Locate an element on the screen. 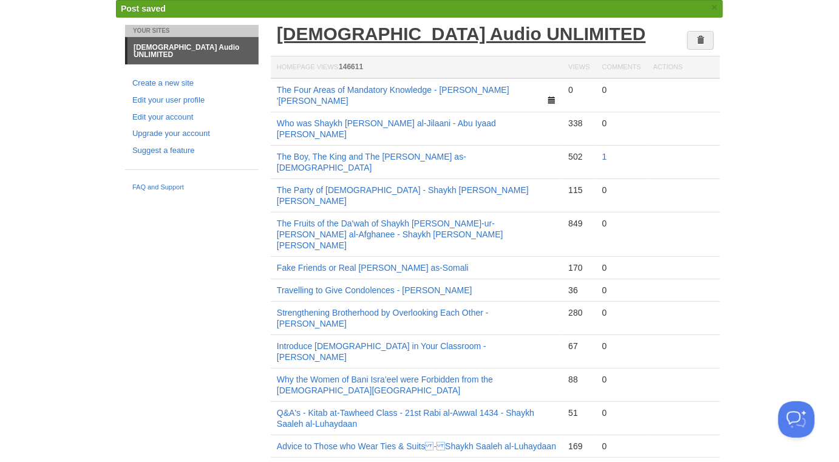 The image size is (839, 462). div: 67 is located at coordinates (579, 346).